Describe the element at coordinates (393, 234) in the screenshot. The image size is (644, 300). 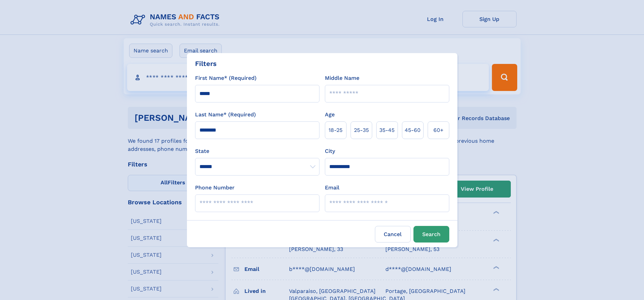
I see `label: Cancel` at that location.